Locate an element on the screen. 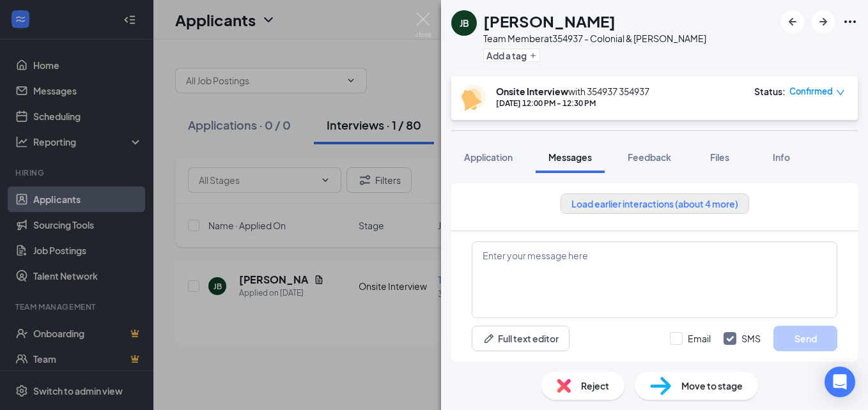 Image resolution: width=868 pixels, height=410 pixels. span: Application is located at coordinates (488, 157).